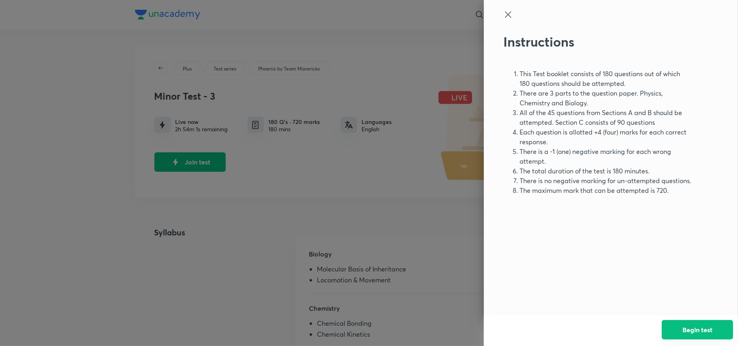  Describe the element at coordinates (605, 190) in the screenshot. I see `li: The maximum mark that can be attempted is 720.` at that location.